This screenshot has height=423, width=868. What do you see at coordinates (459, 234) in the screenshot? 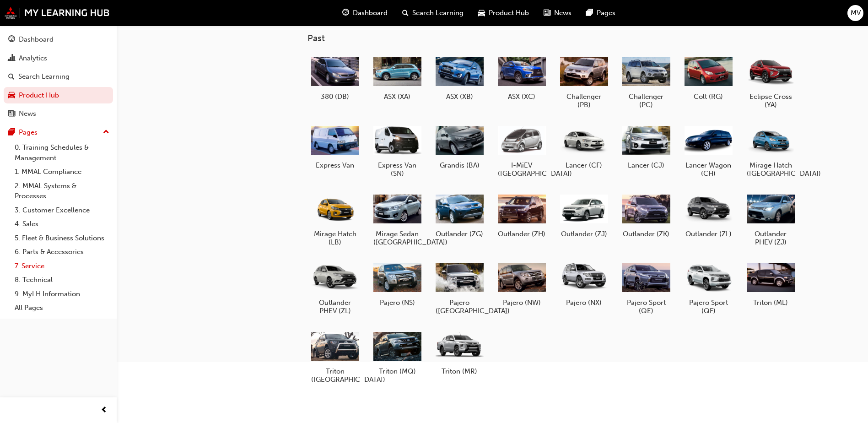
I see `h5: Outlander (ZG)` at bounding box center [459, 234].